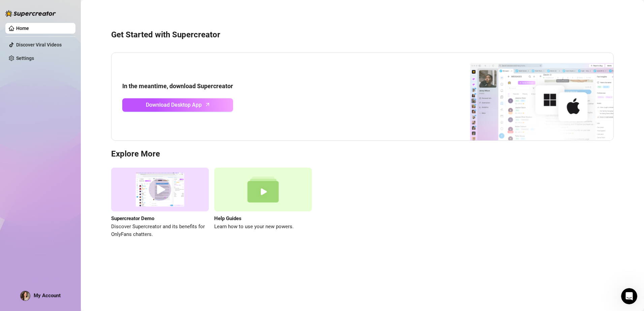  Describe the element at coordinates (39, 44) in the screenshot. I see `a: Discover Viral Videos` at that location.